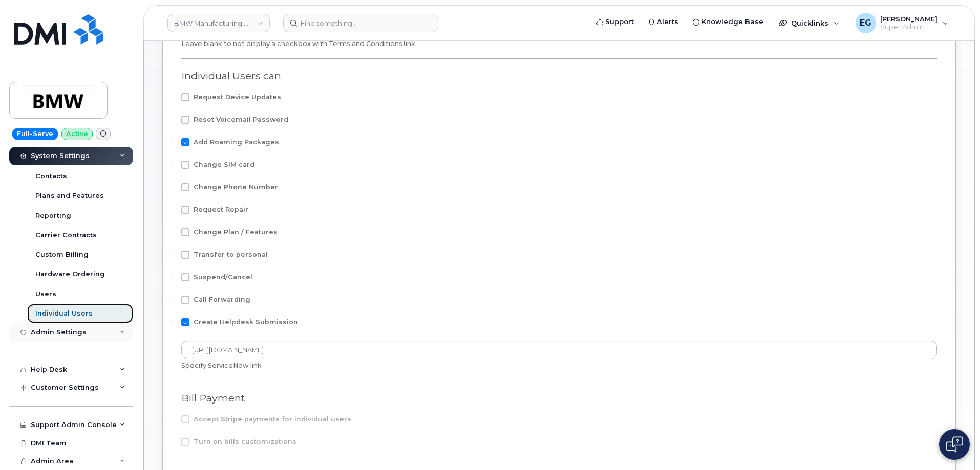 The height and width of the screenshot is (470, 980). What do you see at coordinates (667, 22) in the screenshot?
I see `span: Alerts` at bounding box center [667, 22].